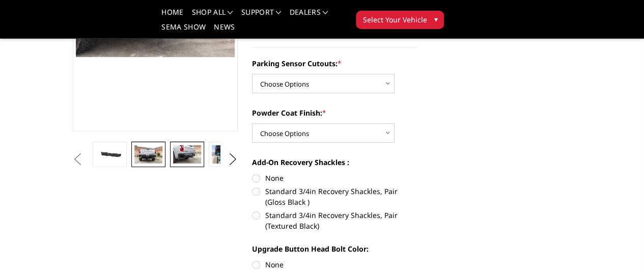  I want to click on a: Dealers, so click(309, 16).